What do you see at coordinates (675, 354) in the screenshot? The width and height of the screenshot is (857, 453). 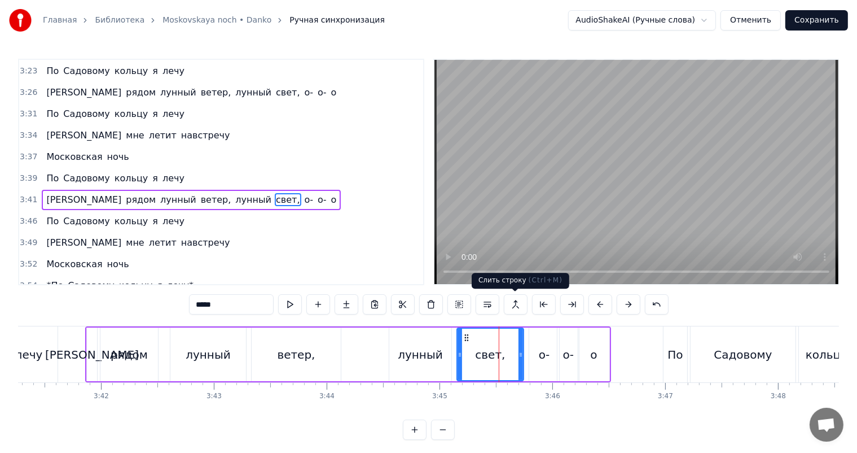 I see `div: По` at bounding box center [675, 354].